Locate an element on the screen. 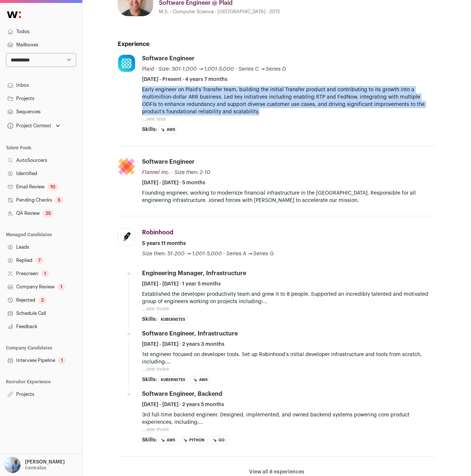 The width and height of the screenshot is (471, 476). span: Plaid is located at coordinates (148, 69).